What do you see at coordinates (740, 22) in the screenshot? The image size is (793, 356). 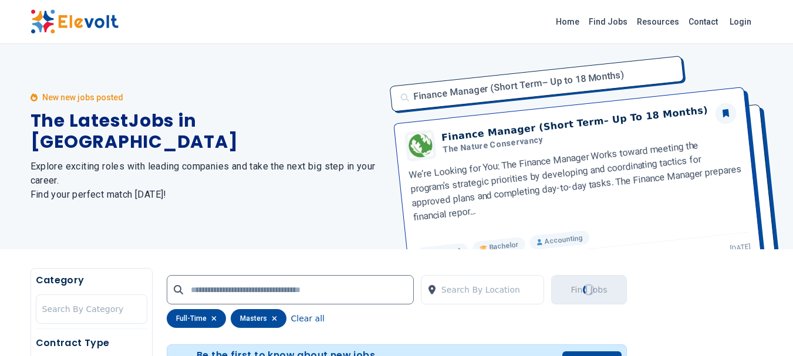 I see `a: Login` at bounding box center [740, 22].